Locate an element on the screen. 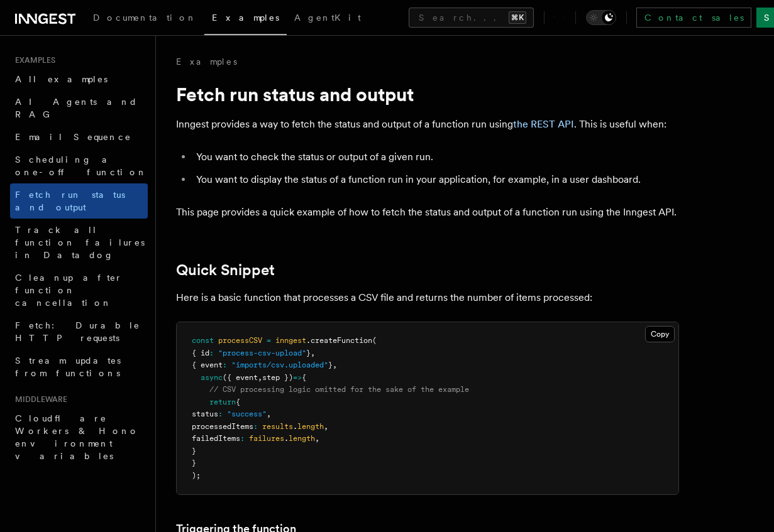  span: Cloudflare Workers & Hono environment variables is located at coordinates (77, 437).